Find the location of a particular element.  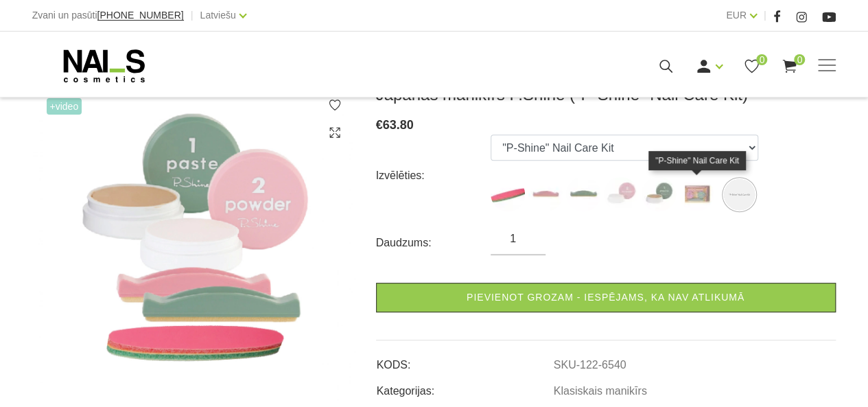

a: SKU-122-6540 is located at coordinates (590, 365).